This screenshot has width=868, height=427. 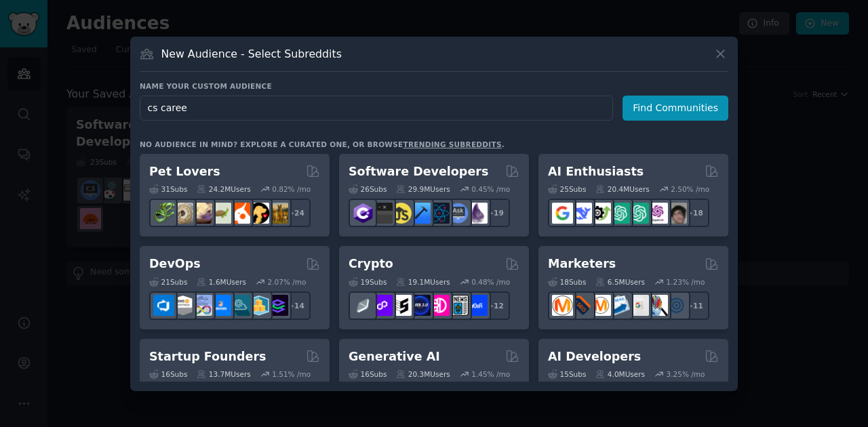 What do you see at coordinates (434, 86) in the screenshot?
I see `h3: Name your custom audience` at bounding box center [434, 86].